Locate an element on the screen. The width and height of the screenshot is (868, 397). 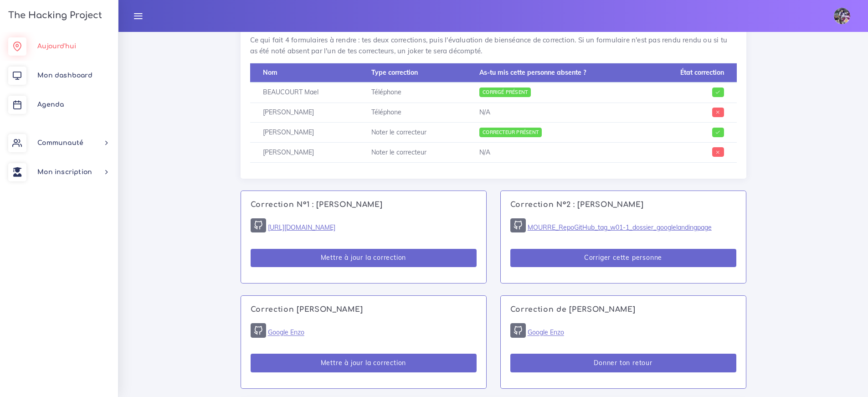
span: Mon inscription is located at coordinates (65, 172).